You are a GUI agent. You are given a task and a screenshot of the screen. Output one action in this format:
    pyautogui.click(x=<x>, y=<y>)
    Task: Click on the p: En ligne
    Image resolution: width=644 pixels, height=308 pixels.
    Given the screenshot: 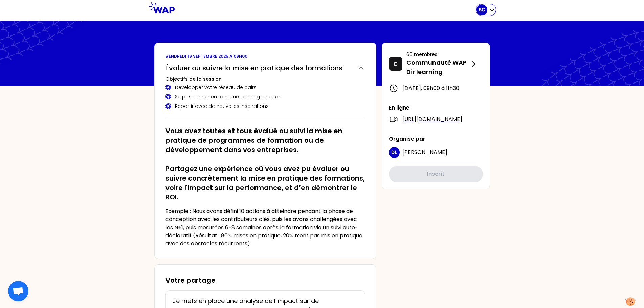 What is the action you would take?
    pyautogui.click(x=436, y=108)
    